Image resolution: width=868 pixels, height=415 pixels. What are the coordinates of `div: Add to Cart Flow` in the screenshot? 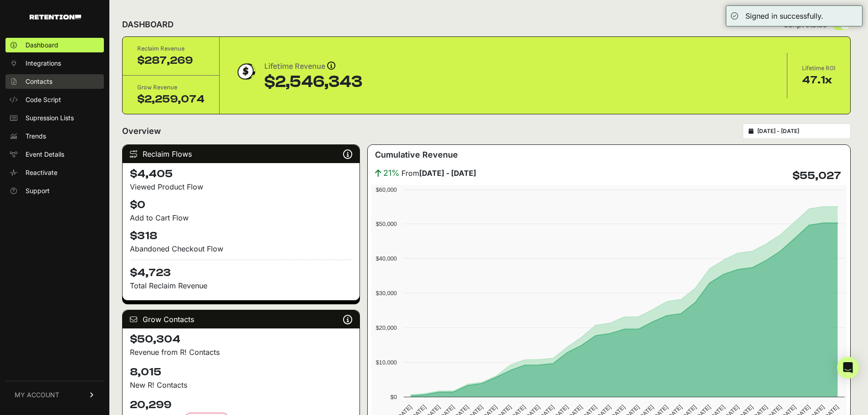 It's located at (241, 218).